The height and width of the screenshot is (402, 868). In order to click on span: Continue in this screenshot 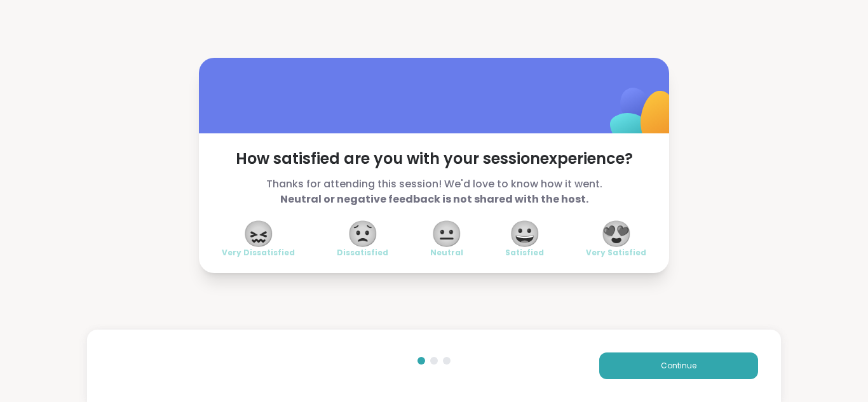, I will do `click(679, 366)`.